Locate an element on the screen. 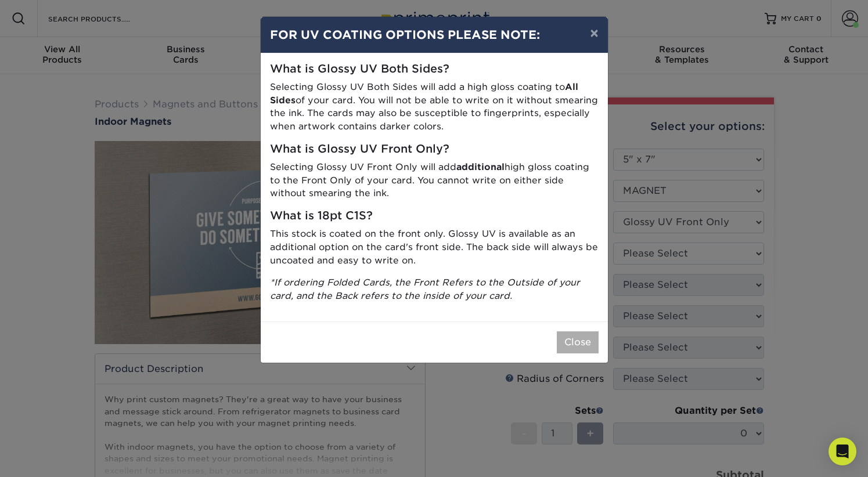  strong: All Sides is located at coordinates (424, 93).